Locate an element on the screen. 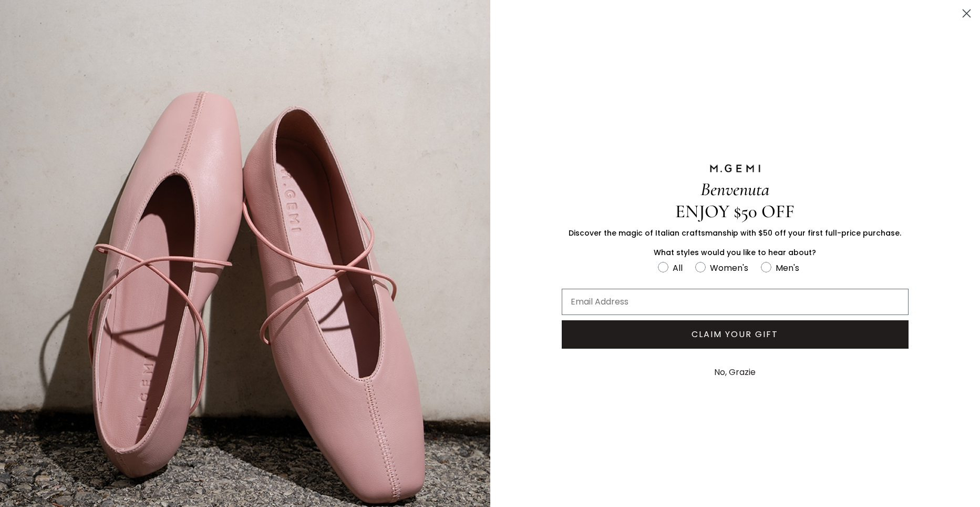 This screenshot has width=980, height=507. span: Discover the magic of Italian craftsmanship with $50 off your first full-price purchase. is located at coordinates (735, 233).